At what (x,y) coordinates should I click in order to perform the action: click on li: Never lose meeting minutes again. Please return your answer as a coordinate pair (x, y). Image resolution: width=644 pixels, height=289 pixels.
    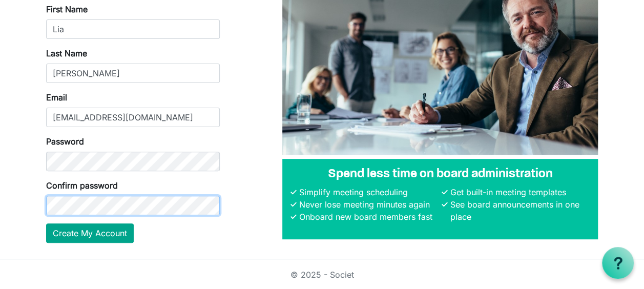
    Looking at the image, I should click on (368, 205).